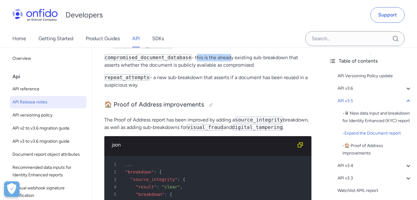 Image resolution: width=417 pixels, height=200 pixels. Describe the element at coordinates (375, 76) in the screenshot. I see `a: API Versioning Policy update` at that location.